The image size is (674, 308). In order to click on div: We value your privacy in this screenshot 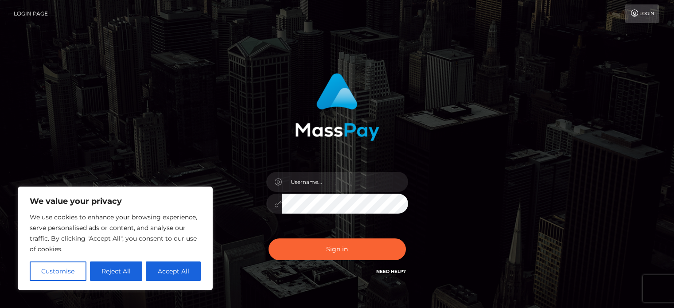, I will do `click(115, 239)`.